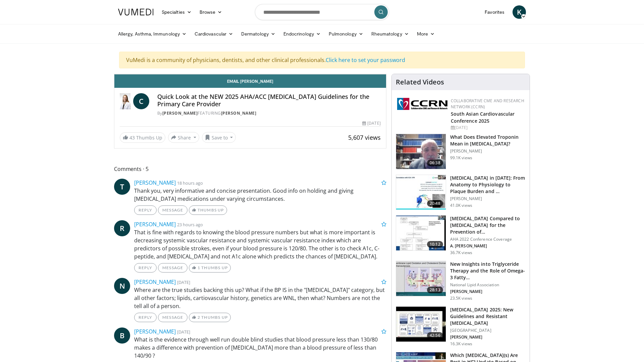 Image resolution: width=644 pixels, height=362 pixels. I want to click on video-js: Video Player, so click(250, 74).